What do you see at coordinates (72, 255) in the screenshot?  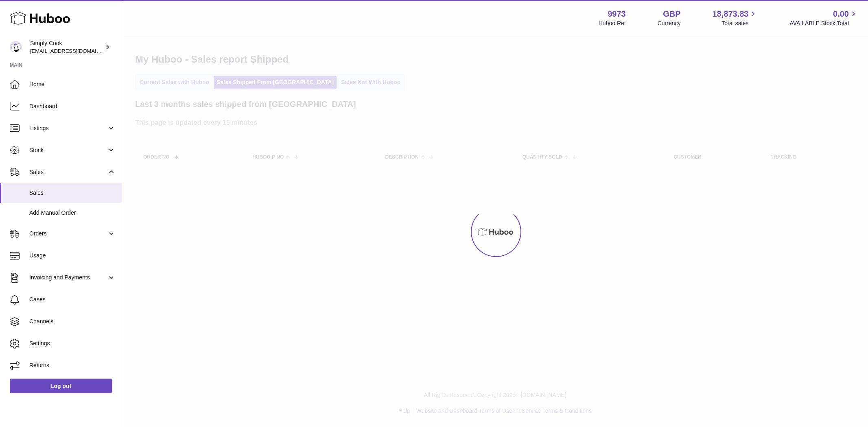 I see `span: Usage` at bounding box center [72, 255].